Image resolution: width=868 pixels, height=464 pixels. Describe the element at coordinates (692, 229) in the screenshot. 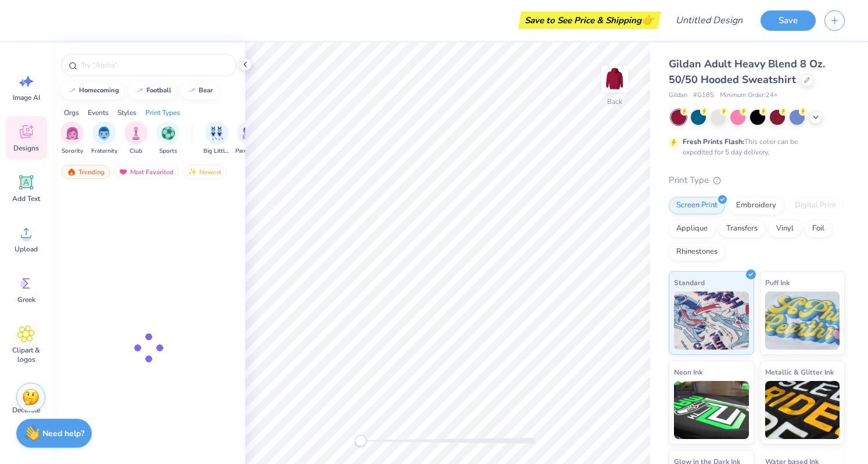

I see `div: Applique` at that location.